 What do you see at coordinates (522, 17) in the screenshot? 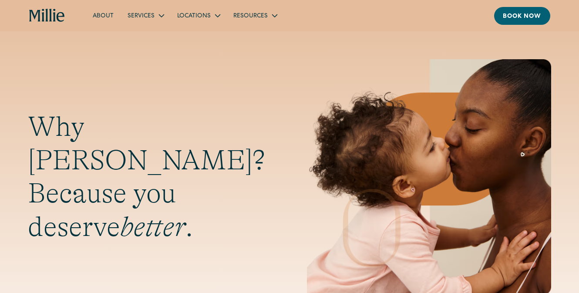
I see `div: Book now` at bounding box center [522, 17].